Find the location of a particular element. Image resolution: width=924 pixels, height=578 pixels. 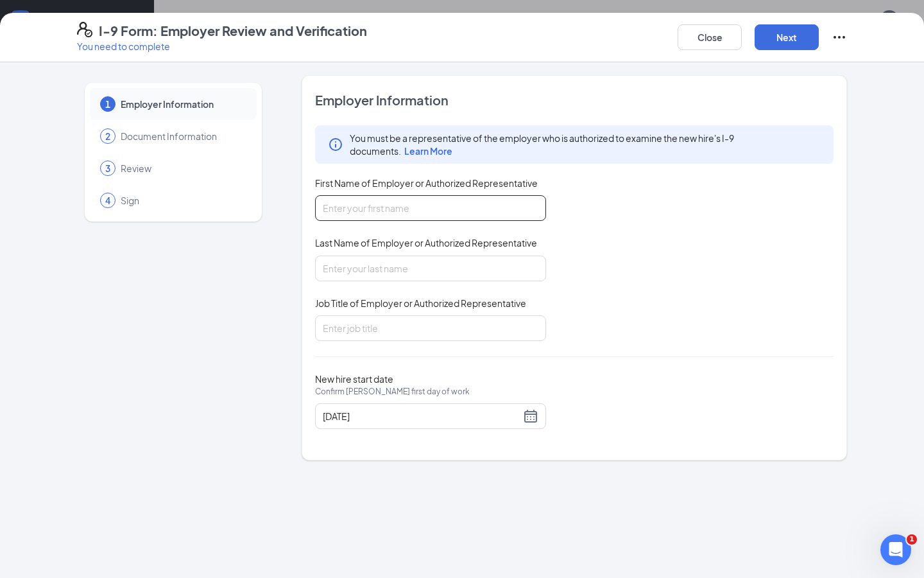

h4: I-9 Form: Employer Review and Verification is located at coordinates (233, 31).